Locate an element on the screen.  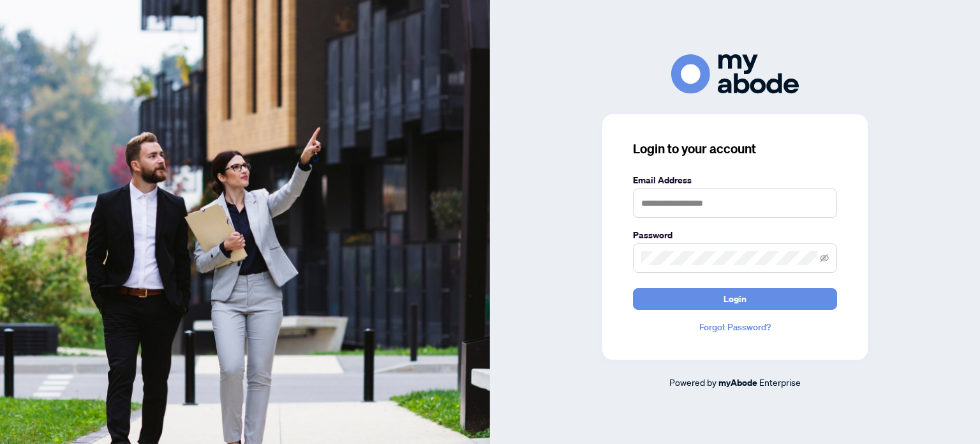
button: Login is located at coordinates (735, 298).